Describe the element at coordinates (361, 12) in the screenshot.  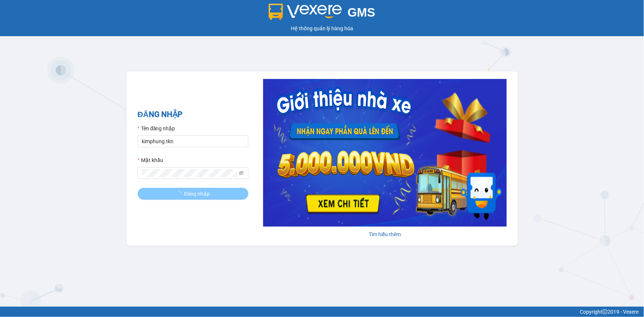
I see `span: GMS` at that location.